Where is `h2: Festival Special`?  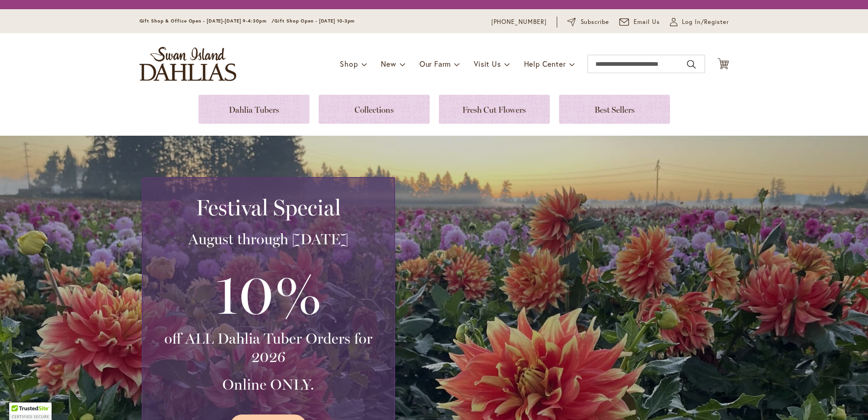 h2: Festival Special is located at coordinates (269, 208).